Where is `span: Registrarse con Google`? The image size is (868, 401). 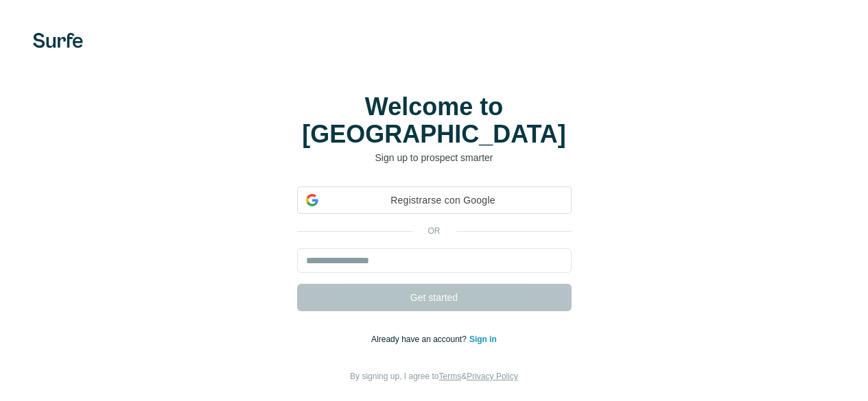
span: Registrarse con Google is located at coordinates (443, 200).